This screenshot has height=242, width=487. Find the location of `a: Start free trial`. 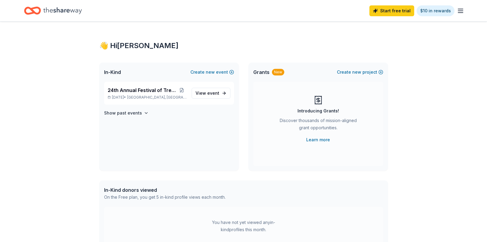

a: Start free trial is located at coordinates (392, 11).